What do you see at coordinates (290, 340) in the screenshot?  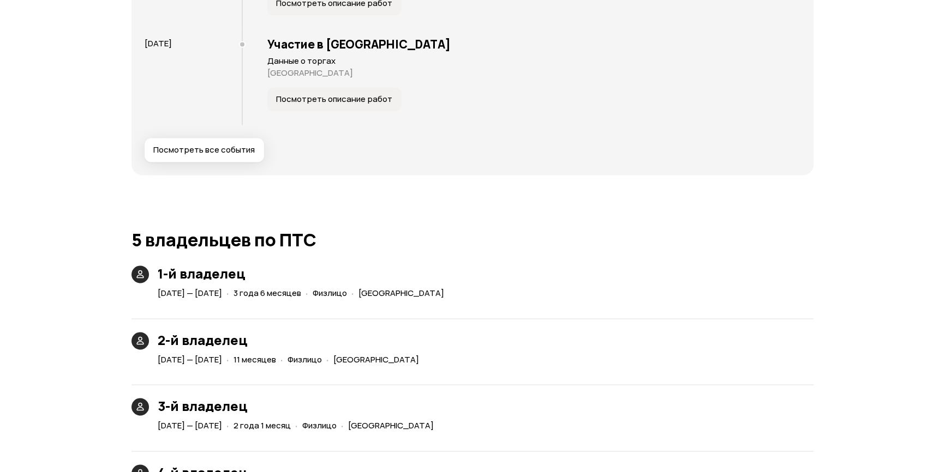 I see `h3: 2-й владелец` at bounding box center [290, 340].